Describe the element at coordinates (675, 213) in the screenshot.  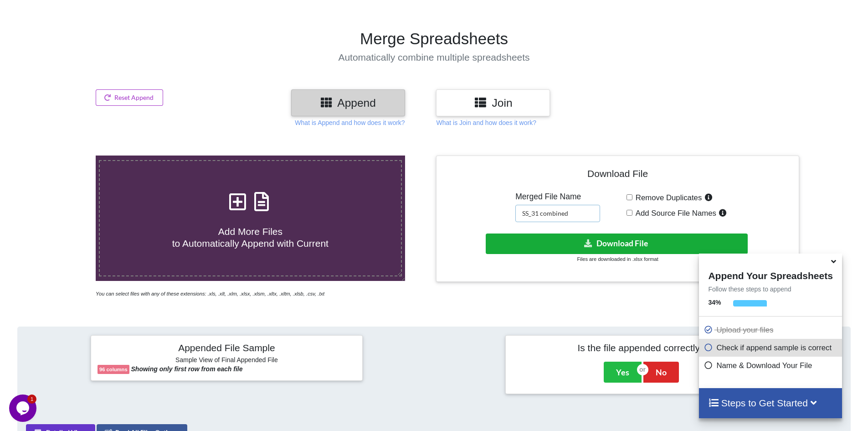
I see `span: Add Source File Names` at that location.